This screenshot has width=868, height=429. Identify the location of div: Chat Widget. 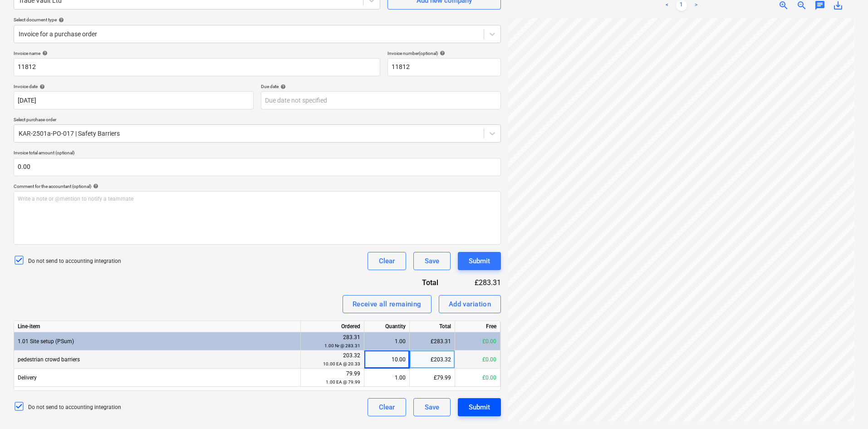
(845, 407).